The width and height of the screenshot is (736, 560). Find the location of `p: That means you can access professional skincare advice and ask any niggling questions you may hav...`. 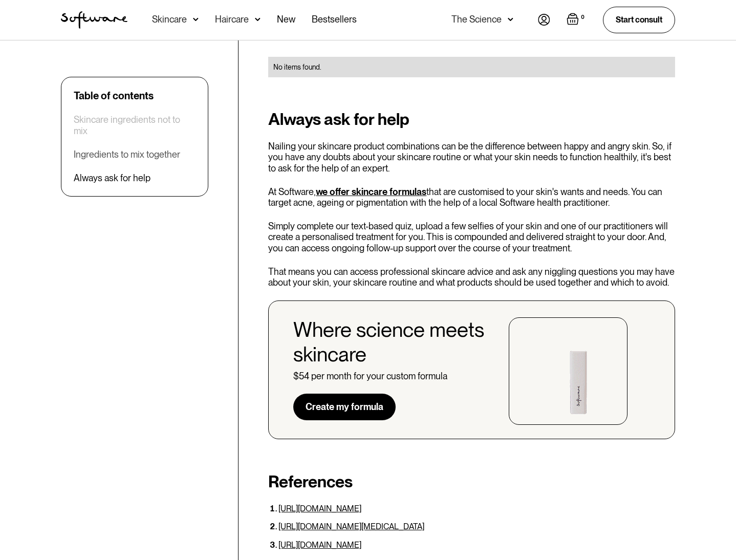

p: That means you can access professional skincare advice and ask any niggling questions you may hav... is located at coordinates (472, 277).